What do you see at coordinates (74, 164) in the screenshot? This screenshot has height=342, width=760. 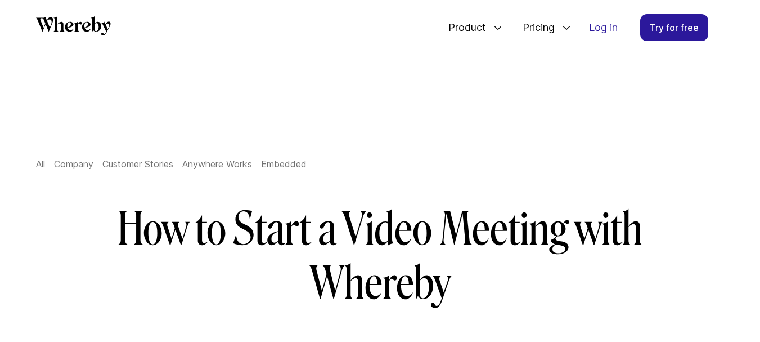 I see `a: Company` at bounding box center [74, 164].